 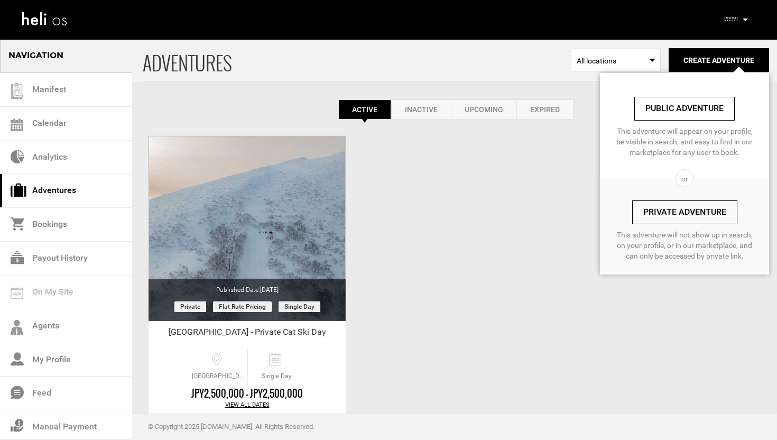 What do you see at coordinates (685, 212) in the screenshot?
I see `a: Private Adventure` at bounding box center [685, 212].